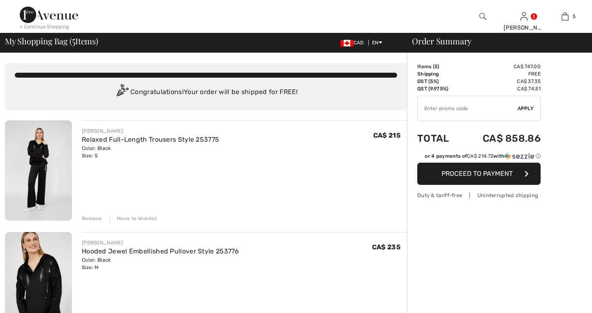  I want to click on div: < Continue Shopping, so click(44, 27).